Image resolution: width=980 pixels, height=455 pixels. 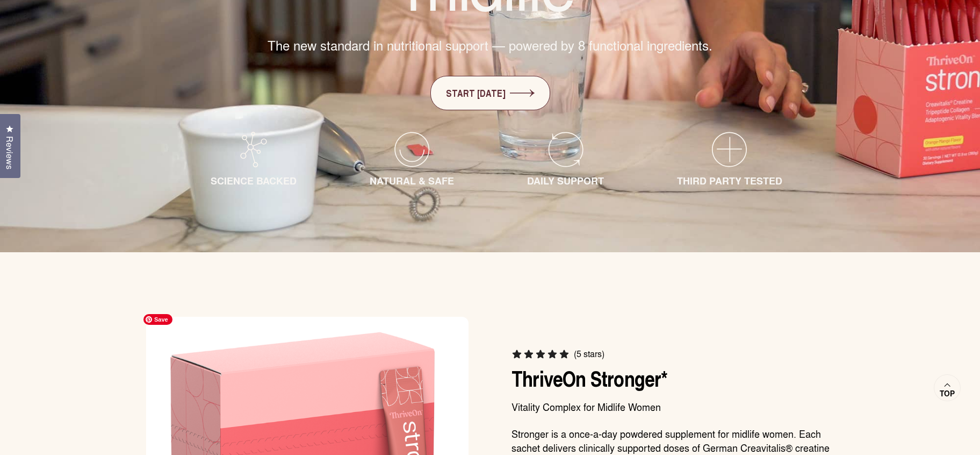 What do you see at coordinates (589, 378) in the screenshot?
I see `span: ThriveOn Stronger*` at bounding box center [589, 378].